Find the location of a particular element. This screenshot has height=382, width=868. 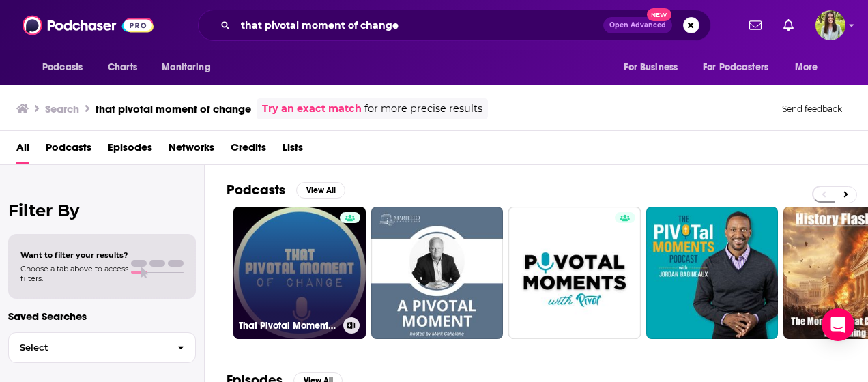

h2: Filter By is located at coordinates (102, 210).